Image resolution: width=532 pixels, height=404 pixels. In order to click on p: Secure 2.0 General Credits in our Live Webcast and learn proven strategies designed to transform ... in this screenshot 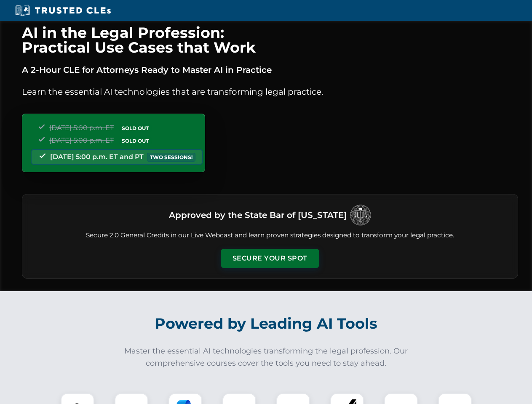, I will do `click(270, 235)`.